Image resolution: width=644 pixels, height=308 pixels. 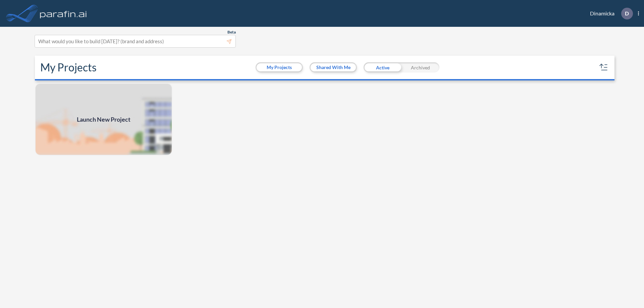 I want to click on span: Launch New Project, so click(x=104, y=119).